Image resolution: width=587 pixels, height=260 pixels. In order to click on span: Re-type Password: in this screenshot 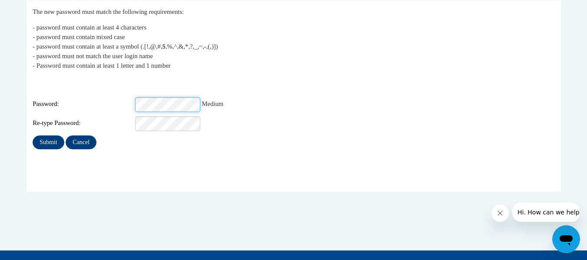, I will do `click(83, 123)`.